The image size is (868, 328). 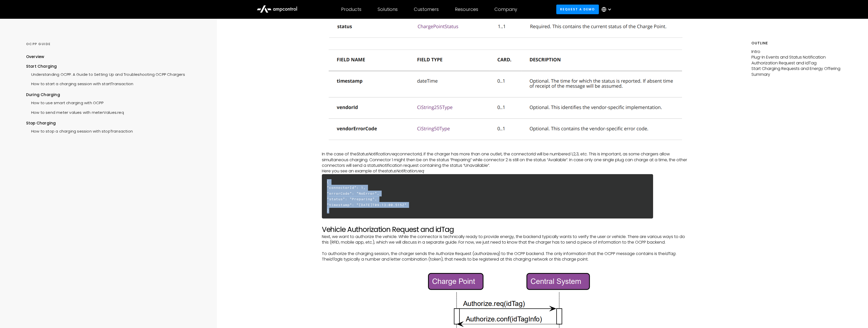 What do you see at coordinates (105, 74) in the screenshot?
I see `div: Understanding OCPP: A Guide to Setting Up and Troubleshooting OCPP Chargers` at bounding box center [105, 74].